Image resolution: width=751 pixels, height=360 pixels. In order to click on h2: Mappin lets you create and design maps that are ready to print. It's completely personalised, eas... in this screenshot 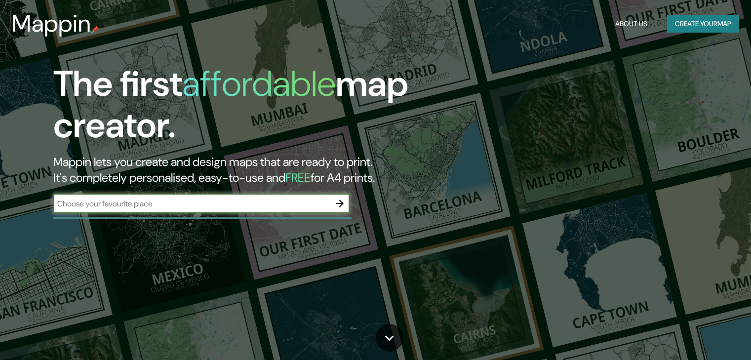, I will do `click(241, 170)`.